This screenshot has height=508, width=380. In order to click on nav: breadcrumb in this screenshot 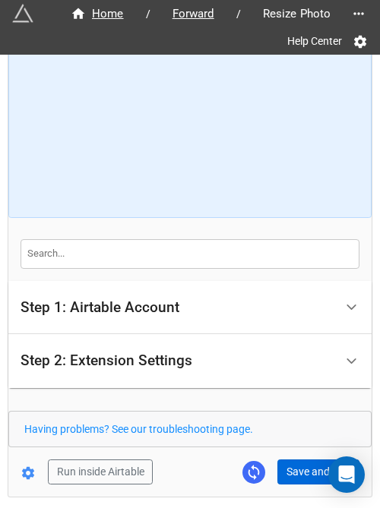, I will do `click(200, 14)`.